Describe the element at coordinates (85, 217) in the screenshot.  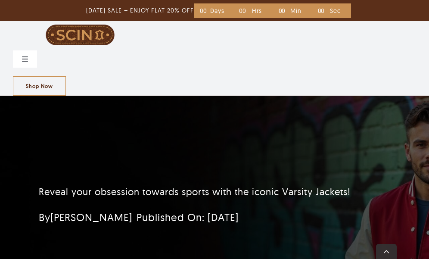
I see `span: By` at that location.